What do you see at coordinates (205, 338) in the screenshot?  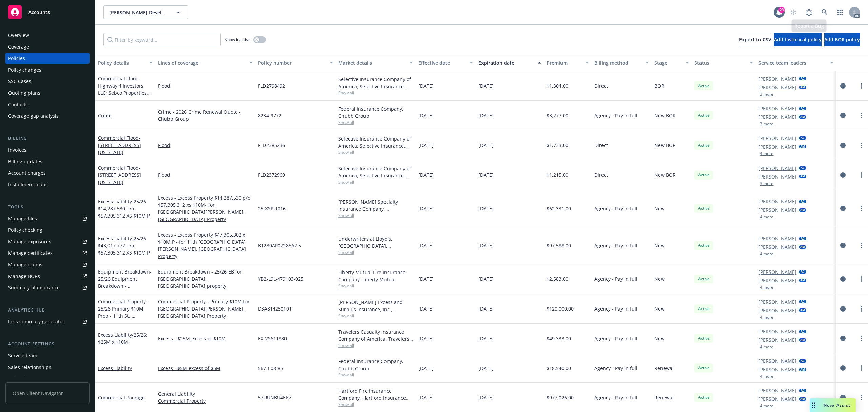 I see `a: Excess - $25M excess of $10M` at bounding box center [205, 338].